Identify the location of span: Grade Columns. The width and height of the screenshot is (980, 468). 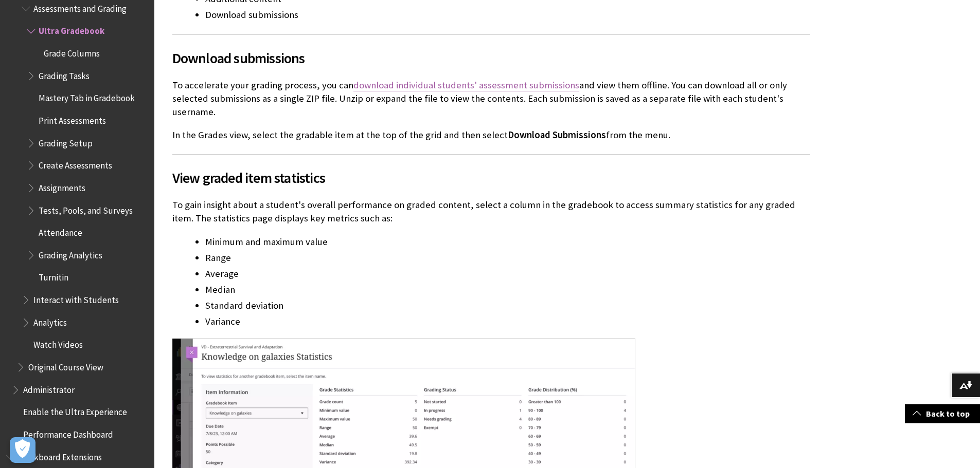
(71, 51).